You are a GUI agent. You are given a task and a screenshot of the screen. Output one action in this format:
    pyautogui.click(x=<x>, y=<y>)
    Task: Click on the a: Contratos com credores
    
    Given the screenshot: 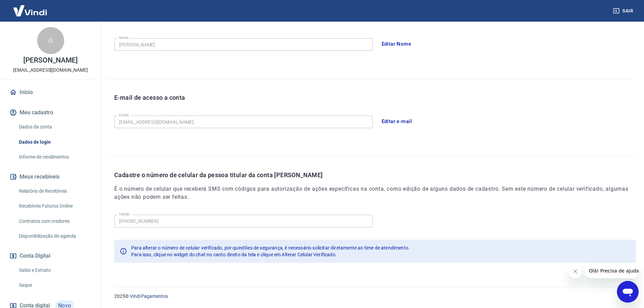 What is the action you would take?
    pyautogui.click(x=54, y=221)
    